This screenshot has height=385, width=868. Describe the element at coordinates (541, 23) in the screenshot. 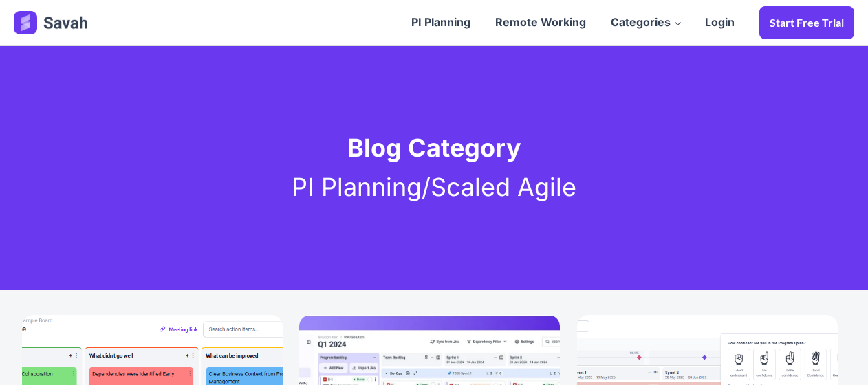

I see `a: Remote Working` at that location.